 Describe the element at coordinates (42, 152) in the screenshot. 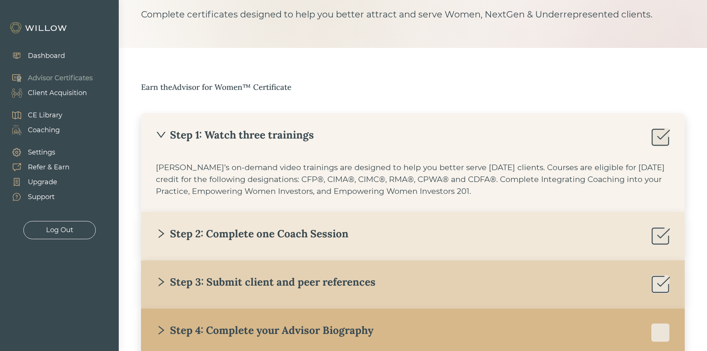

I see `div: Settings` at that location.